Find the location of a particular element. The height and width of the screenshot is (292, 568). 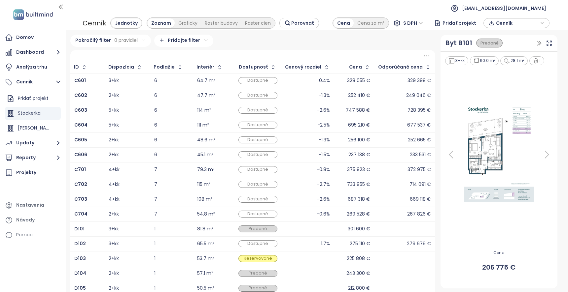

img: logo is located at coordinates (33, 15).